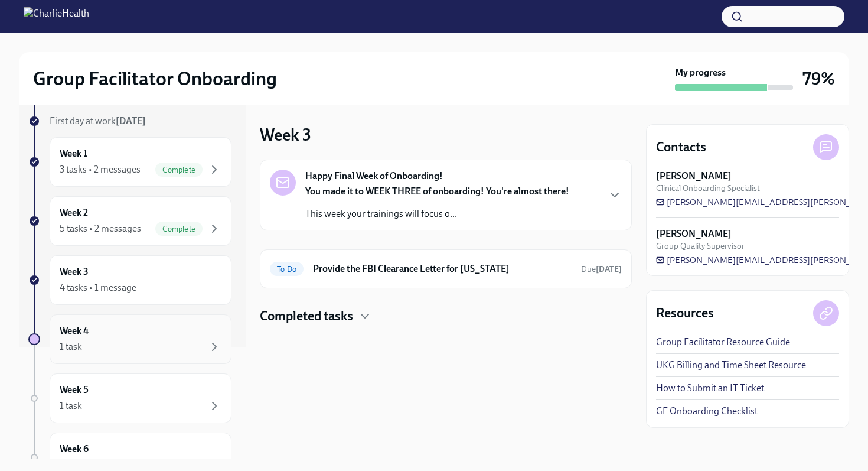 Image resolution: width=868 pixels, height=471 pixels. What do you see at coordinates (685, 313) in the screenshot?
I see `h4: Resources` at bounding box center [685, 313].